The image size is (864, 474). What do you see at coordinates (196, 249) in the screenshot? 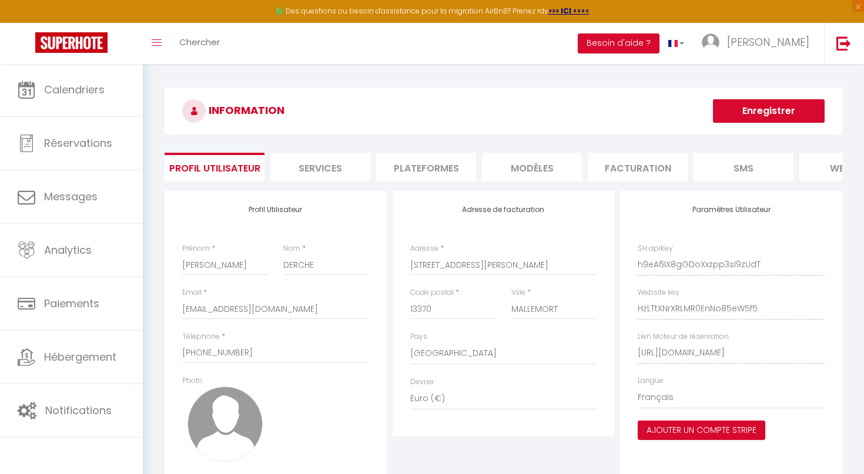
I see `label: Prénom` at bounding box center [196, 249].